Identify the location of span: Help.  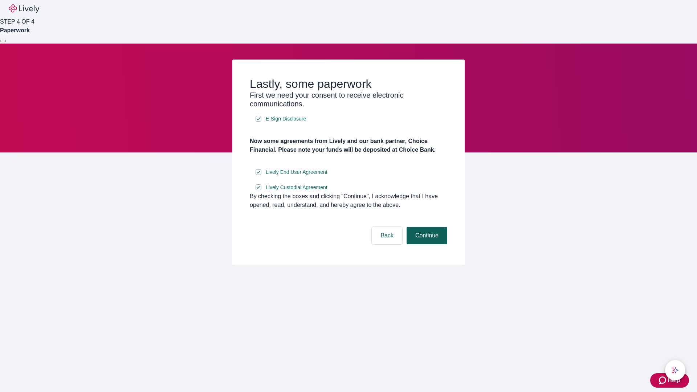
(673, 380).